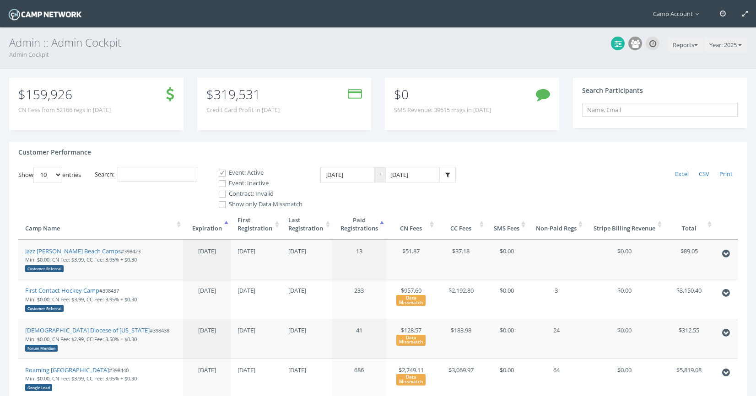  What do you see at coordinates (411, 299) in the screenshot?
I see `td: $957.60` at bounding box center [411, 299].